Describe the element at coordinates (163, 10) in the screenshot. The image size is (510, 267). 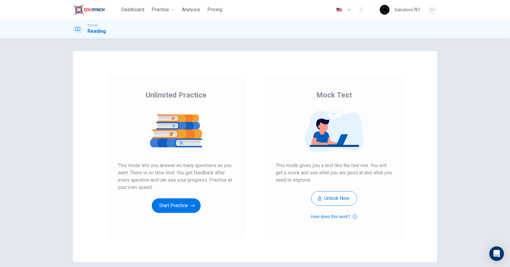
I see `button: Practice` at that location.